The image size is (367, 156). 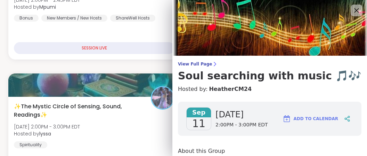 What do you see at coordinates (79, 110) in the screenshot?
I see `span: ✨The Mystic Circle of Sensing, Sound, Readings✨` at bounding box center [79, 110].